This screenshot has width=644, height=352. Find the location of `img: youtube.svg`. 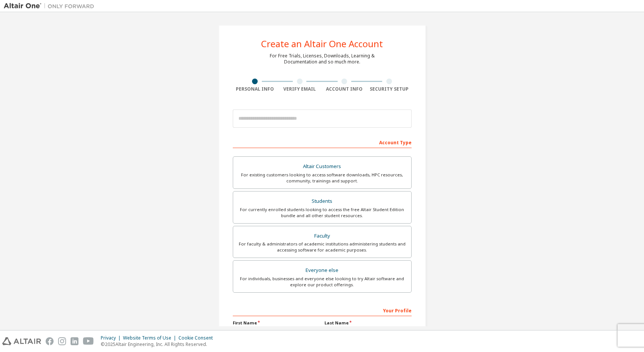

img: youtube.svg is located at coordinates (89, 341).